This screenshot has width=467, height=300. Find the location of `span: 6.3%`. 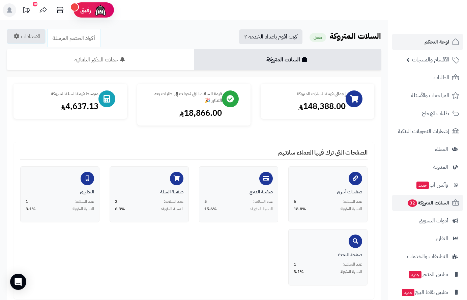

span: 6.3% is located at coordinates (120, 209).